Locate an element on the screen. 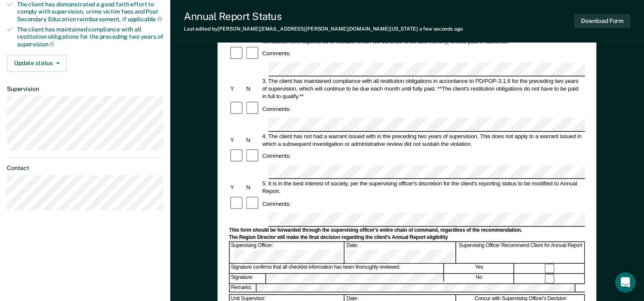 Image resolution: width=644 pixels, height=301 pixels. span: a few seconds ago is located at coordinates (441, 29).